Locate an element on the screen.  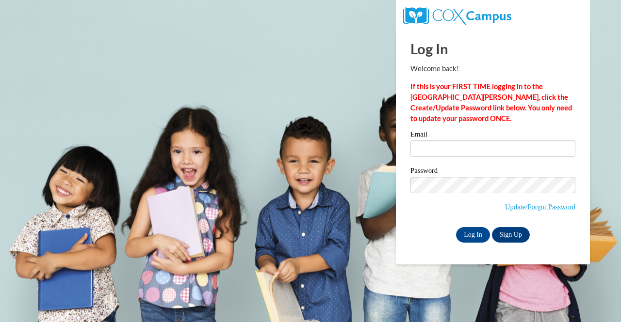
a: Update/Forgot Password is located at coordinates (540, 207).